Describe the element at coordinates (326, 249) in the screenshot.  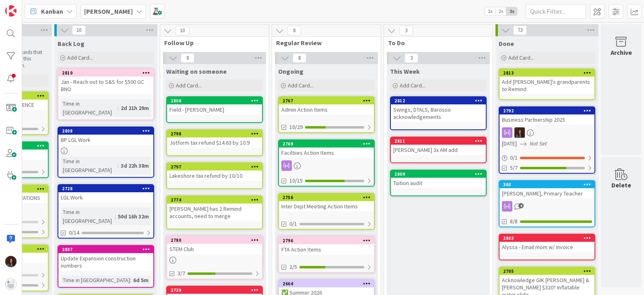
I see `div: FTA Action Items` at that location.